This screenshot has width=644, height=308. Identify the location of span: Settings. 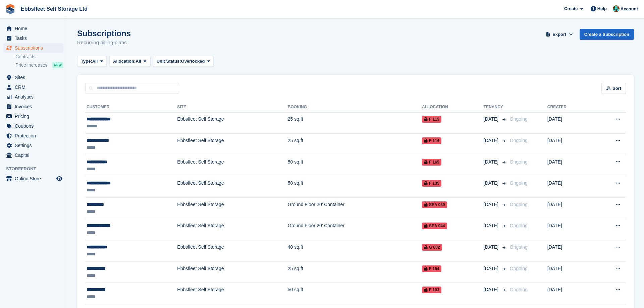
(35, 145).